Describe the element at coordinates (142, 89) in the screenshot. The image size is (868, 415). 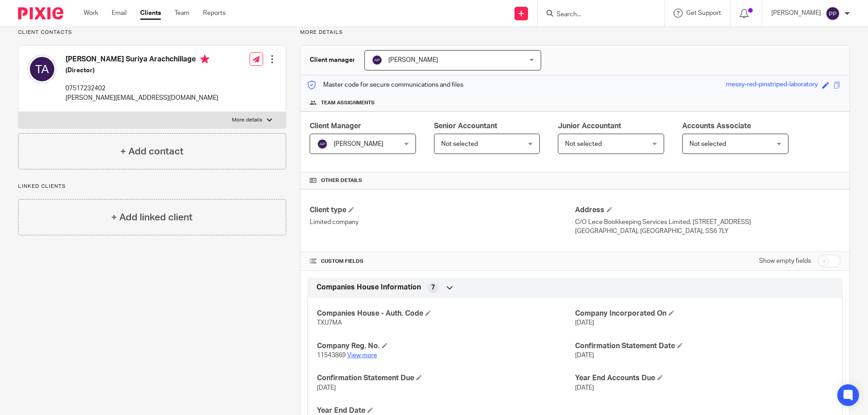
I see `p: 07517232402` at that location.